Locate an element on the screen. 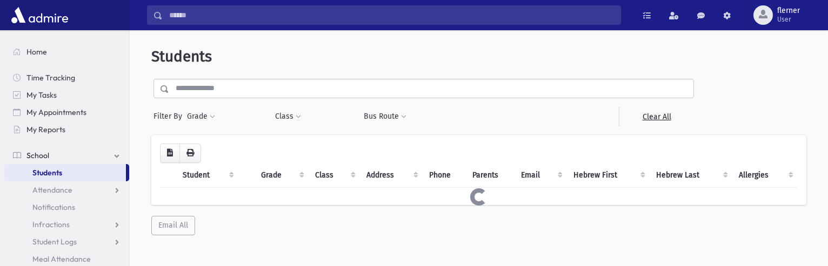  span: Filter By is located at coordinates (170, 116).